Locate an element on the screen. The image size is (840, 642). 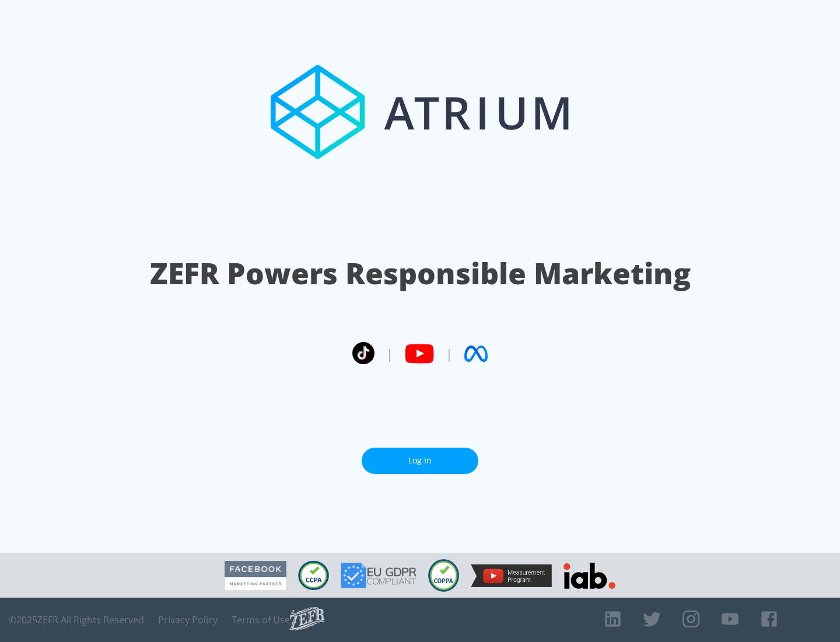
a: Privacy Policy is located at coordinates (188, 620).